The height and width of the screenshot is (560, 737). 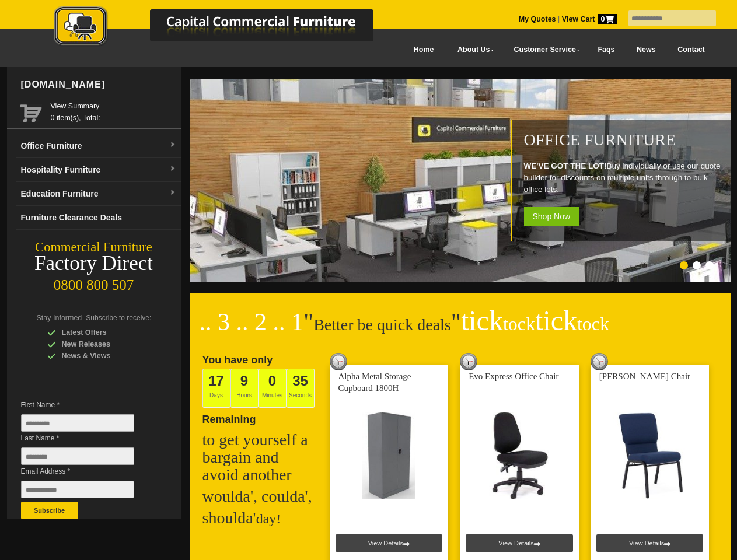 What do you see at coordinates (103, 332) in the screenshot?
I see `div: Latest Offers` at bounding box center [103, 332].